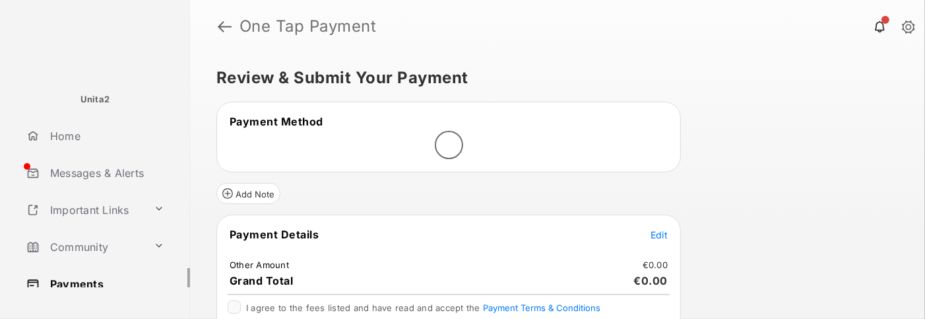  What do you see at coordinates (248, 193) in the screenshot?
I see `button: Add Note` at bounding box center [248, 193].